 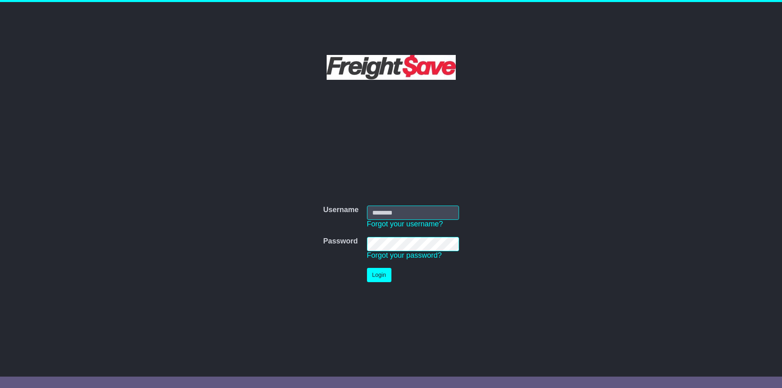 I want to click on button: Login, so click(x=379, y=275).